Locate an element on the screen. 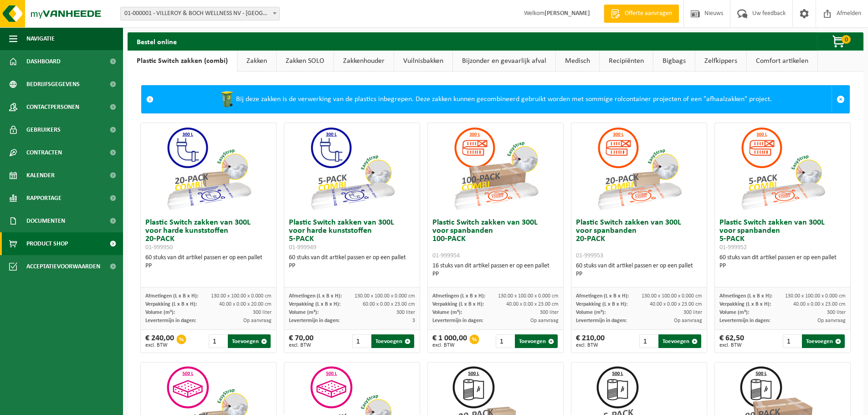  span: Gebruikers is located at coordinates (43, 130).